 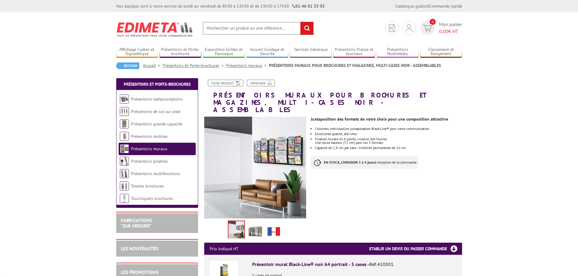 I want to click on li: Capacité de 2,8 cm par case - Visibilité permanente de 10 cm, so click(x=388, y=148).